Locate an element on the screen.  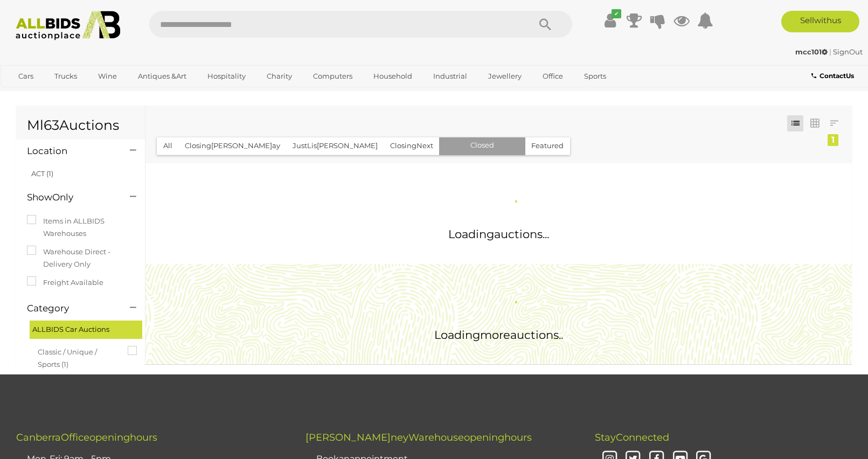
bbb: Se is located at coordinates (805, 20).